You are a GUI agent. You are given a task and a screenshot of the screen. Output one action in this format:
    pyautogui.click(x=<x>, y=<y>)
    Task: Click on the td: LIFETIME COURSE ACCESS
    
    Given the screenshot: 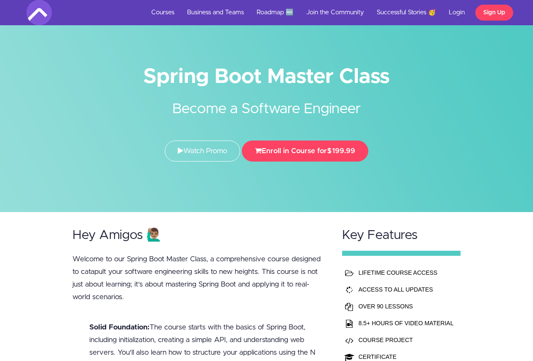 What is the action you would take?
    pyautogui.click(x=406, y=273)
    